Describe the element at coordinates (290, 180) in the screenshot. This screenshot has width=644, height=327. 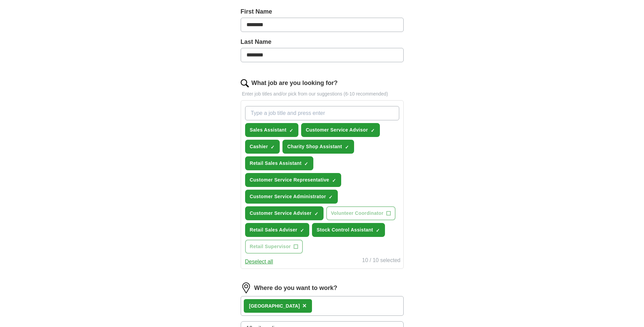
I see `span: Customer Service Representative` at that location.